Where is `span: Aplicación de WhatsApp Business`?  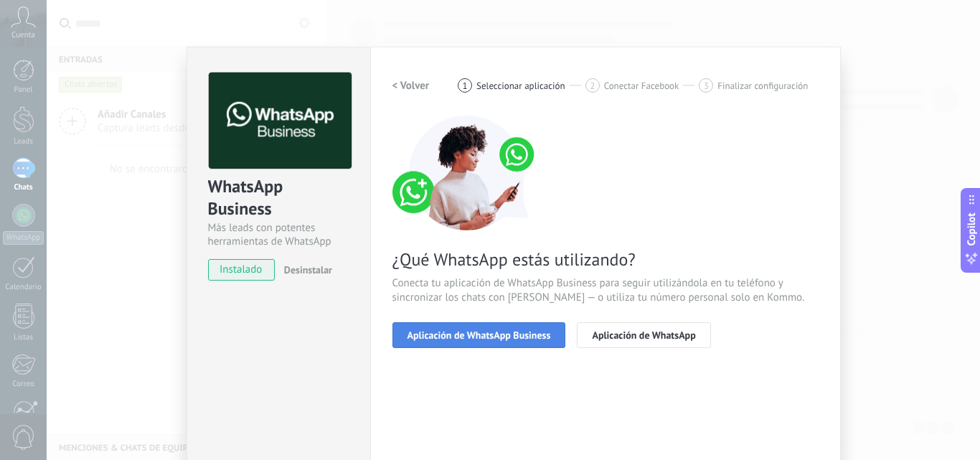
span: Aplicación de WhatsApp Business is located at coordinates (479, 335).